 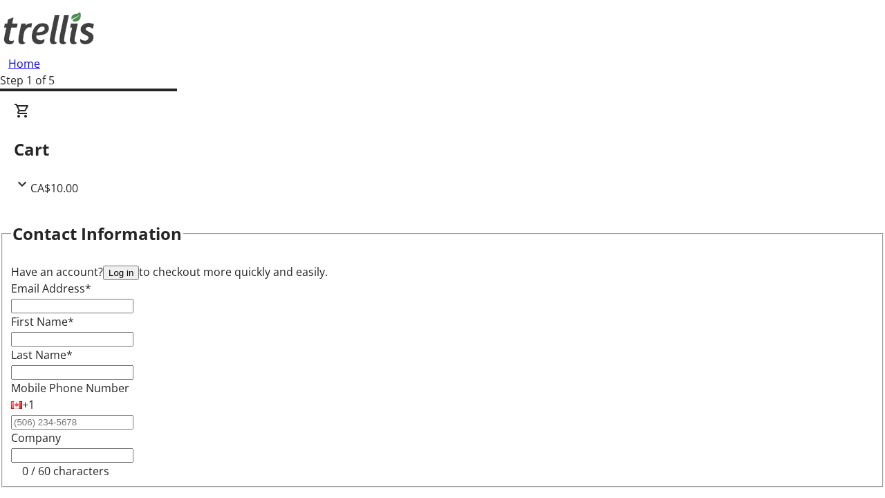 What do you see at coordinates (97, 234) in the screenshot?
I see `h2: Contact Information` at bounding box center [97, 234].